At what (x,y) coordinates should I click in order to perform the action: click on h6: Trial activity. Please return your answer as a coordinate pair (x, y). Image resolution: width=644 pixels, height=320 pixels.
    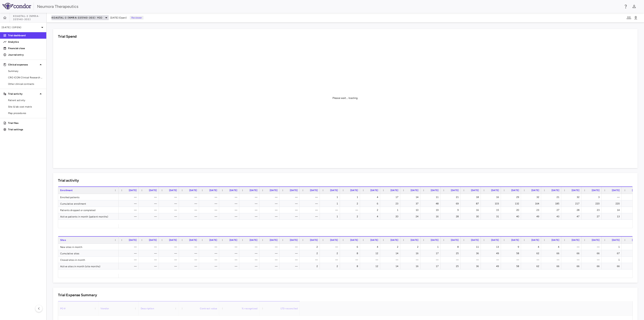
    Looking at the image, I should click on (68, 180).